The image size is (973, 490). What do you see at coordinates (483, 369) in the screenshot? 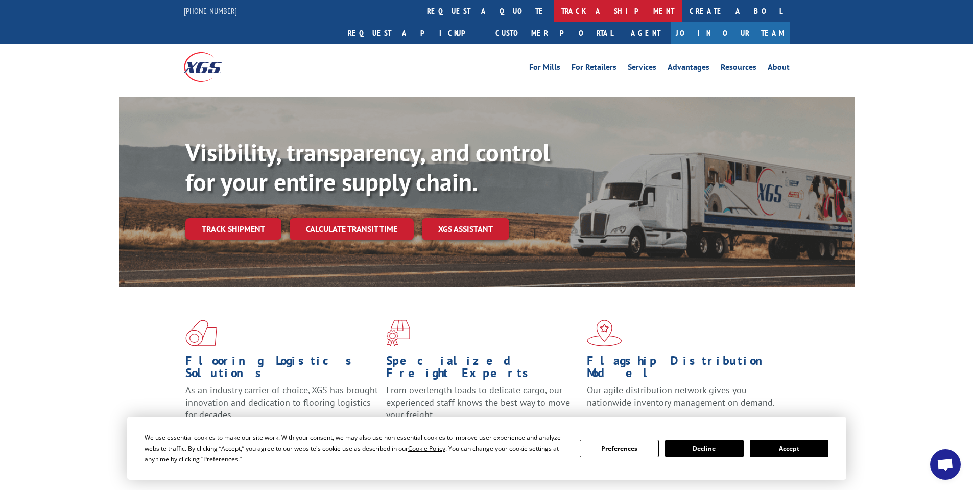
I see `h1: Specialized Freight Experts` at bounding box center [483, 369].